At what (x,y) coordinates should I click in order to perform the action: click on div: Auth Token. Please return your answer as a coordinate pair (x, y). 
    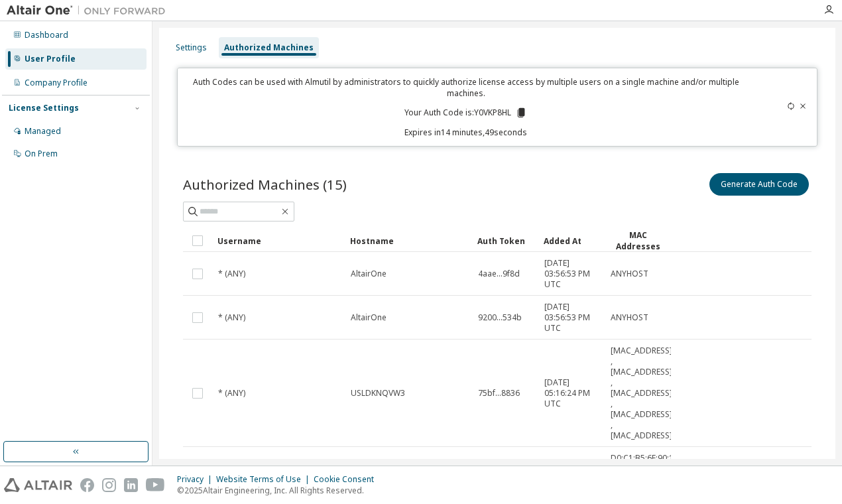
    Looking at the image, I should click on (505, 241).